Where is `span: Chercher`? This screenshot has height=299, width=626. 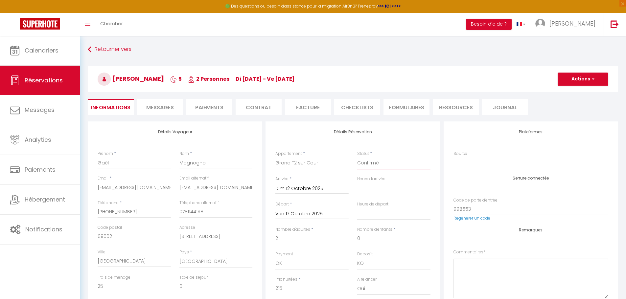
span: Chercher is located at coordinates (111, 23).